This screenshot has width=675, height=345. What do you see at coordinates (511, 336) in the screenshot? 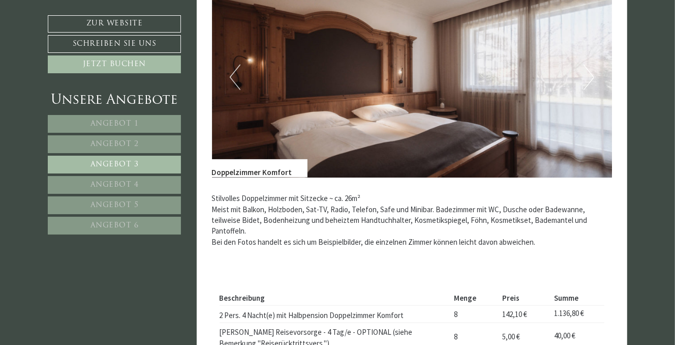
I see `span: 5,00 €` at bounding box center [511, 336].